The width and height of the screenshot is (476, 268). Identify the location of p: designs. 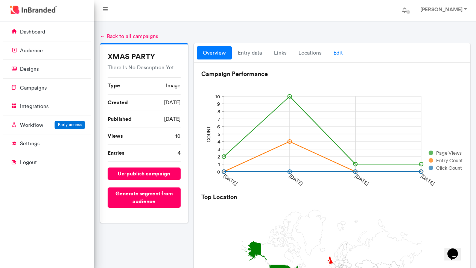
(29, 69).